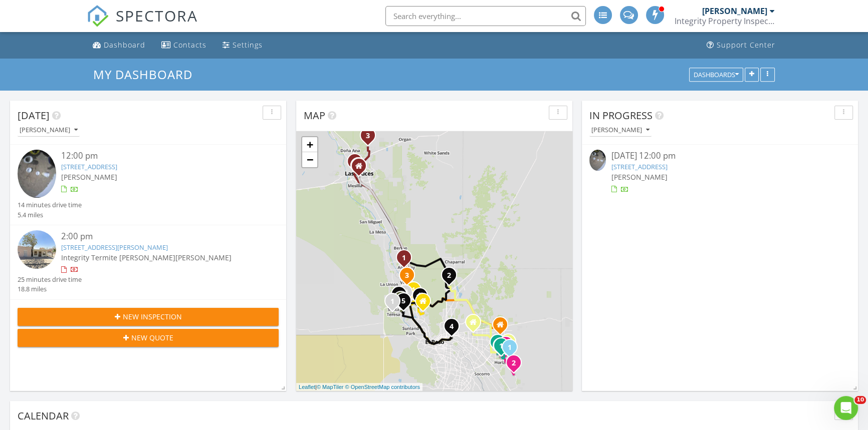  What do you see at coordinates (49, 205) in the screenshot?
I see `div: 14 minutes drive time` at bounding box center [49, 205].